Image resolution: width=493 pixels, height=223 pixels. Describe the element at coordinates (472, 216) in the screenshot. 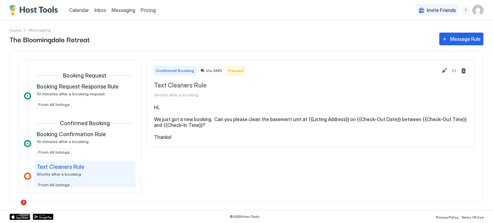

I see `a: Terms Of Use` at that location.